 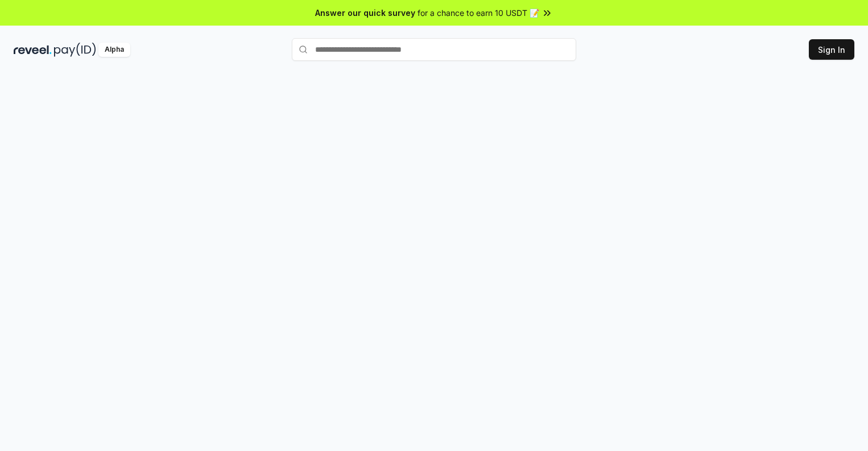 I want to click on div: Alpha, so click(x=114, y=49).